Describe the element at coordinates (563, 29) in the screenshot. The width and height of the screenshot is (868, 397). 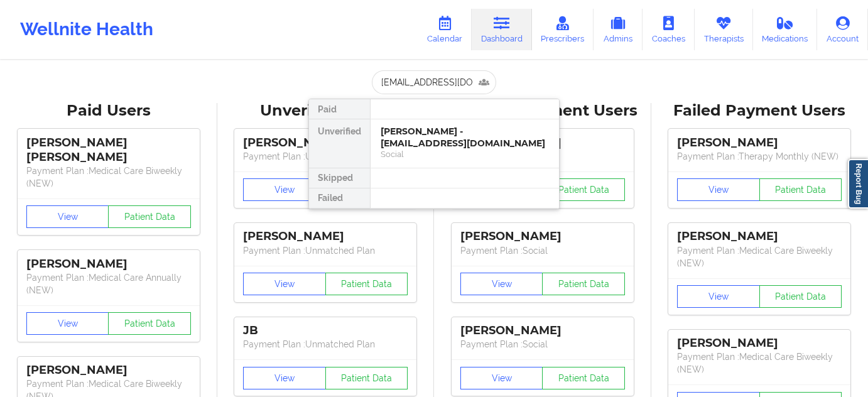
I see `a: Prescribers` at that location.